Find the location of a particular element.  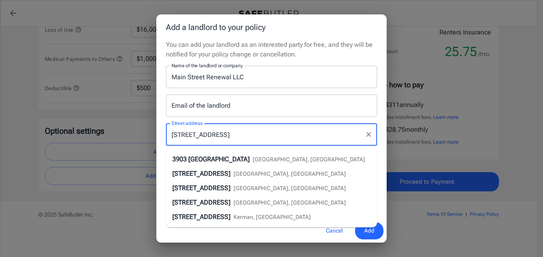

p: You can add your landlord as an interested party for free, and they will be notified for your pol... is located at coordinates (272, 50).